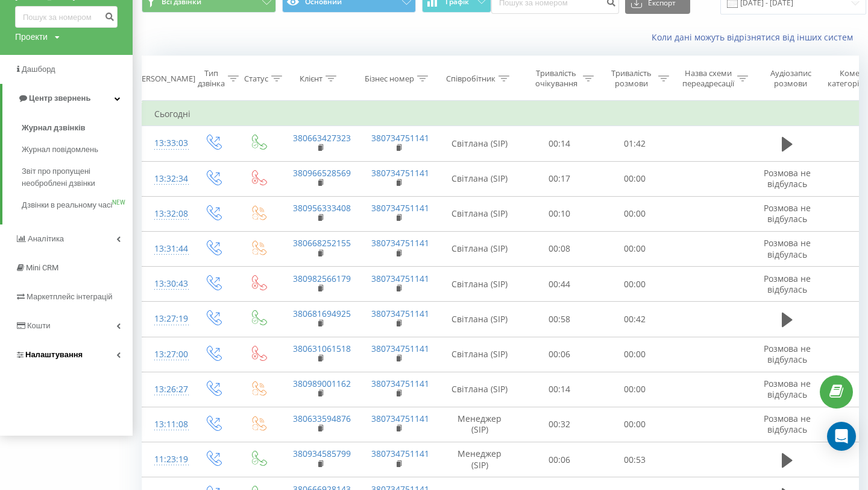  I want to click on td: 00:10, so click(559, 213).